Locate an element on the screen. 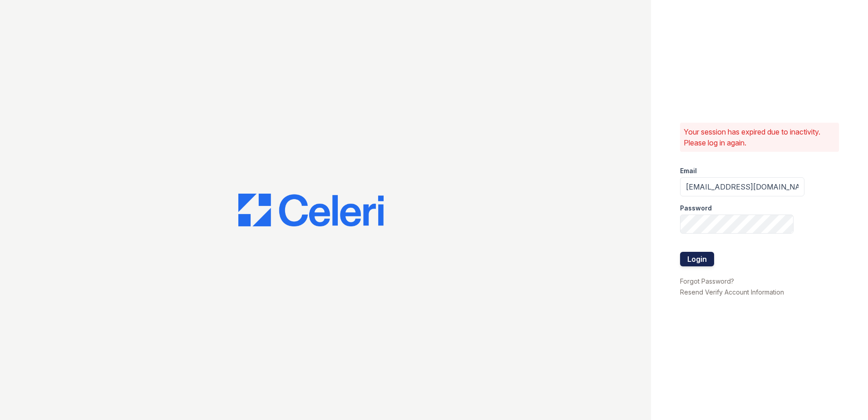  label: Email is located at coordinates (688, 171).